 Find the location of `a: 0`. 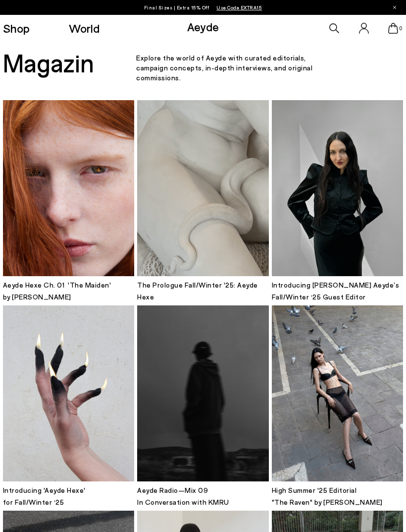

a: 0 is located at coordinates (394, 28).